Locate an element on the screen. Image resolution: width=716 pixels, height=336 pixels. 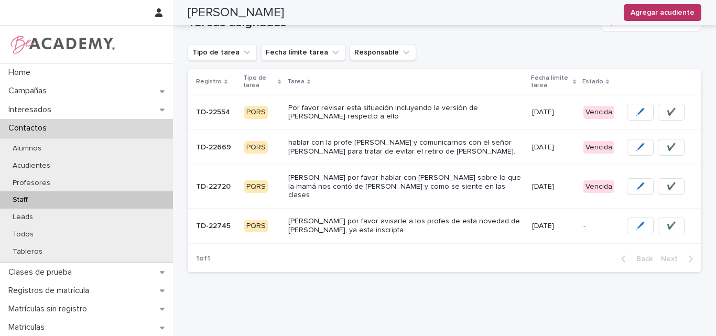
p: Home is located at coordinates (22, 72).